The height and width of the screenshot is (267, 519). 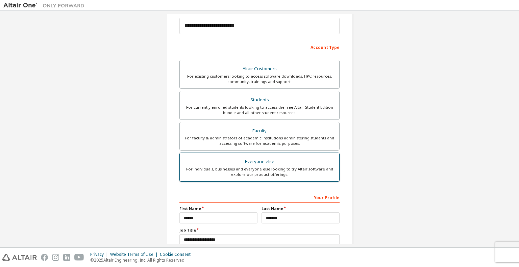 I want to click on div: Account Type, so click(x=260, y=47).